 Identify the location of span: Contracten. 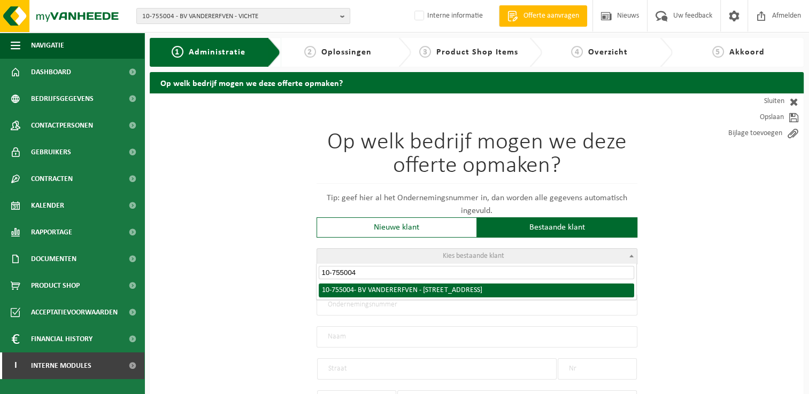
(52, 179).